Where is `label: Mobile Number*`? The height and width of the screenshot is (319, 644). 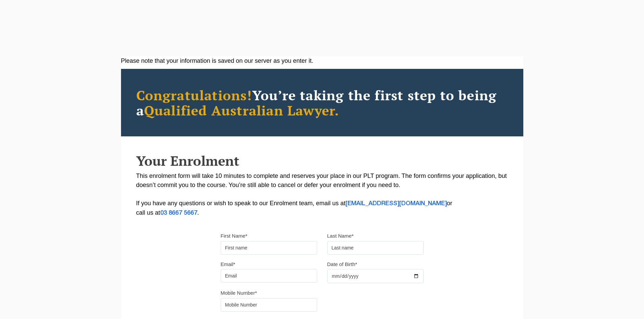
label: Mobile Number* is located at coordinates (239, 293).